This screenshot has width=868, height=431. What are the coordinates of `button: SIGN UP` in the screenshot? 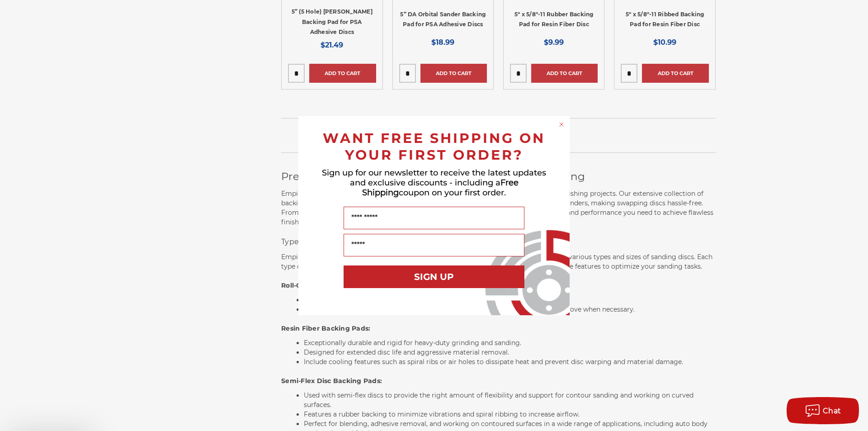 It's located at (434, 277).